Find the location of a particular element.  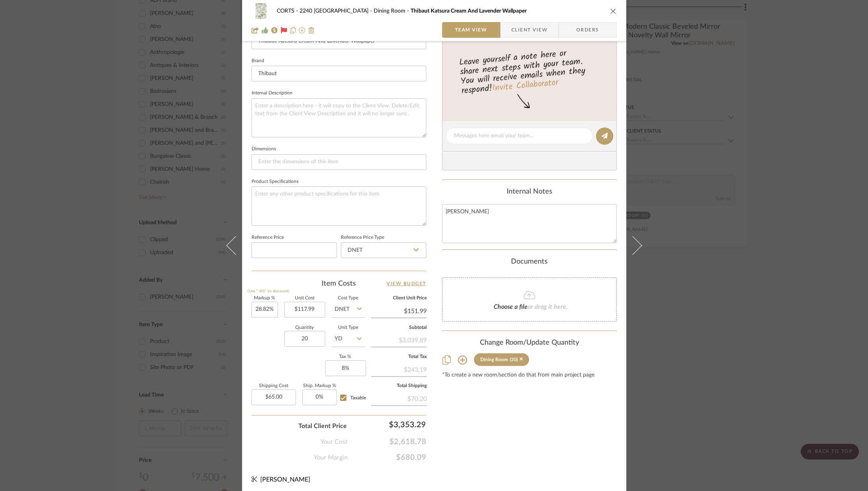

div: Change Room/Update Quantity is located at coordinates (530, 343).